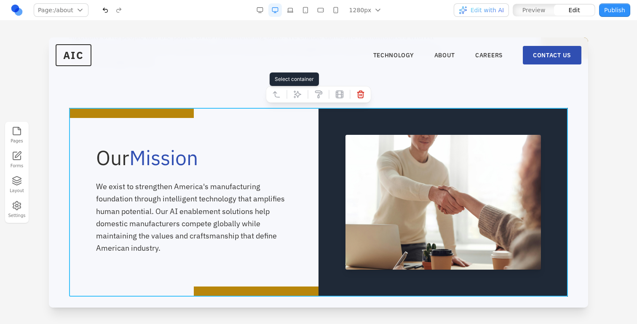  I want to click on a: CAREERS, so click(440, 18).